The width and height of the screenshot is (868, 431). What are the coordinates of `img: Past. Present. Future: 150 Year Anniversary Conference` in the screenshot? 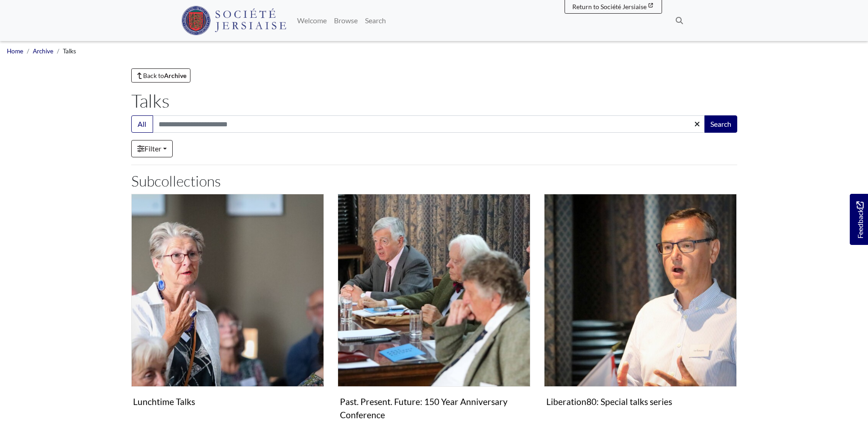 It's located at (434, 290).